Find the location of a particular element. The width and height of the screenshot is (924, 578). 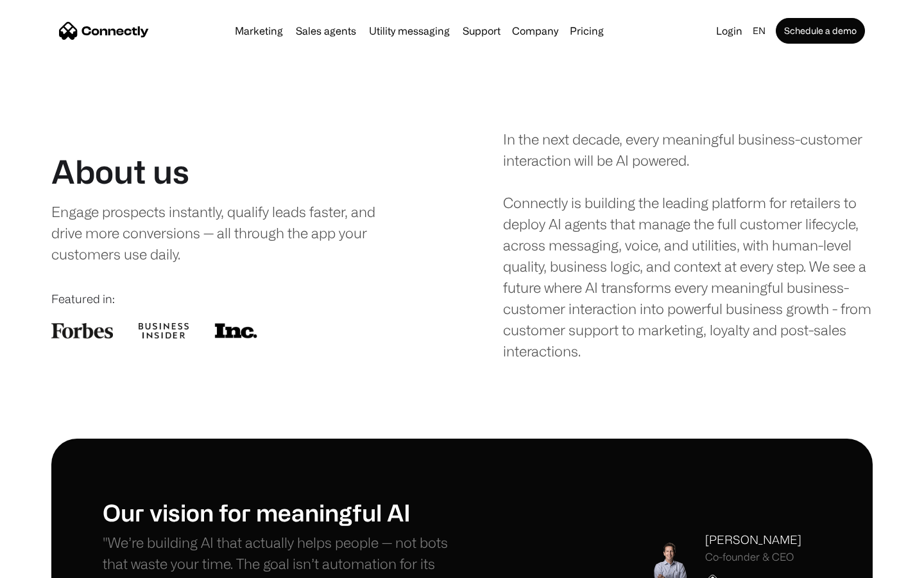

div: Company is located at coordinates (535, 31).